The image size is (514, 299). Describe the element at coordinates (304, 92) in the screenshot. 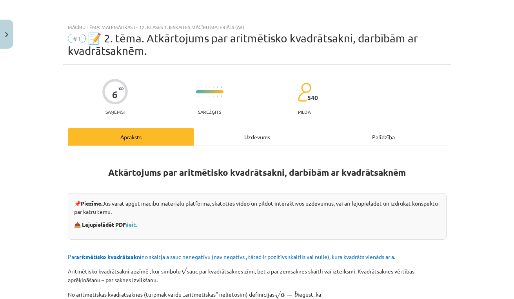

I see `img: students-c634bb4e5e11cddfef0936a35e636f08e4e9abd3cc4e673bd6f9a4125e45ecb1.svg` at that location.